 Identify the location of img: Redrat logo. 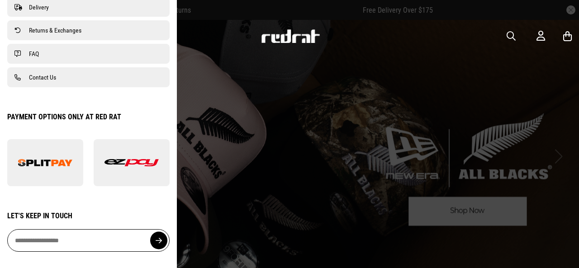
(290, 36).